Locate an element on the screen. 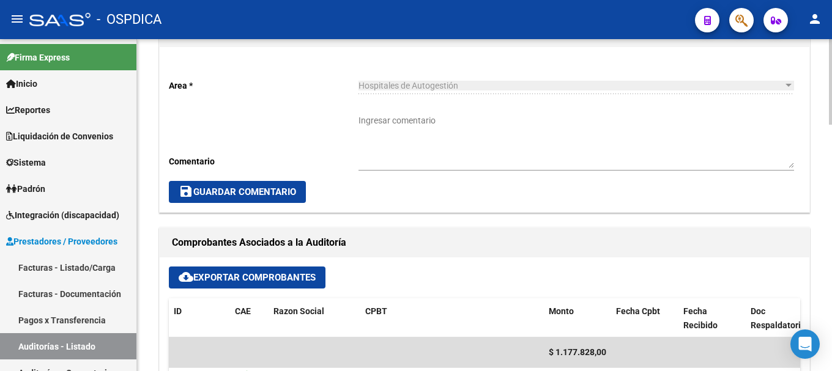 The height and width of the screenshot is (371, 832). span: Guardar Comentario is located at coordinates (237, 192).